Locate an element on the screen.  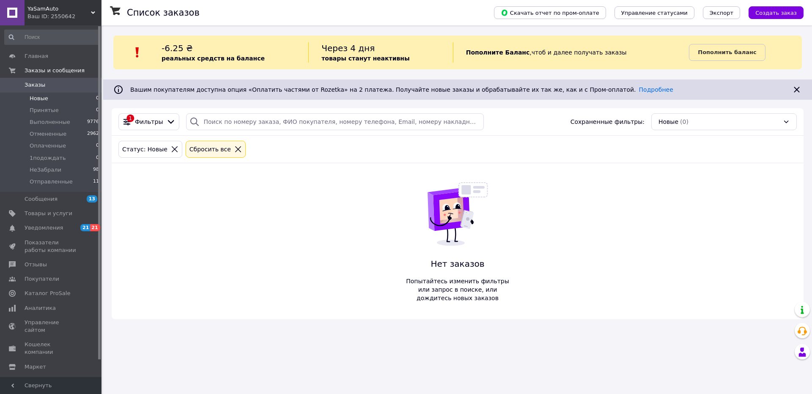
span: 98 is located at coordinates (96, 170).